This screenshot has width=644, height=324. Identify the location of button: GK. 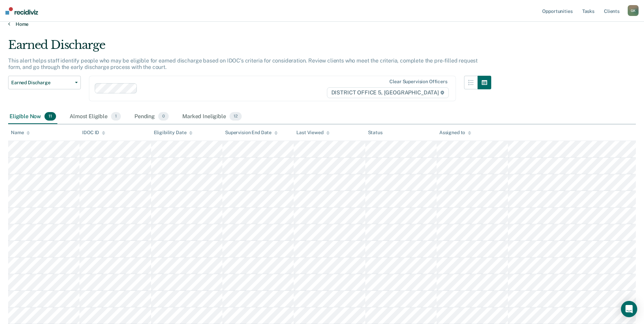
(633, 11).